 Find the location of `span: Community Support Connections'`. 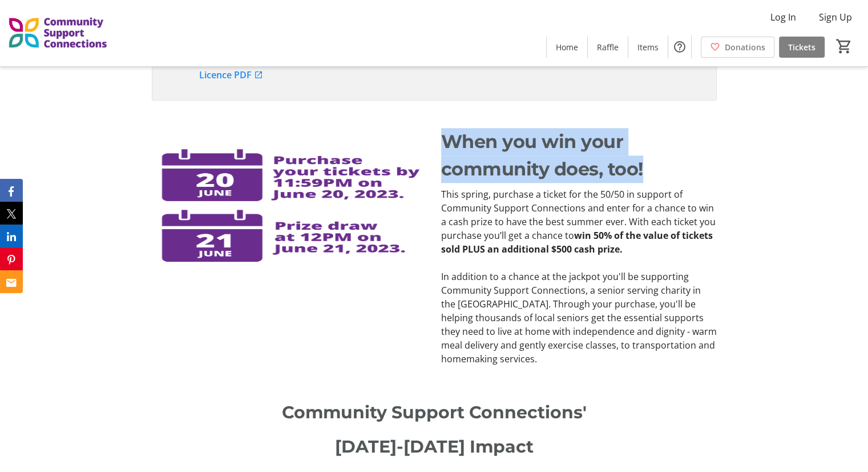

span: Community Support Connections' is located at coordinates (434, 412).